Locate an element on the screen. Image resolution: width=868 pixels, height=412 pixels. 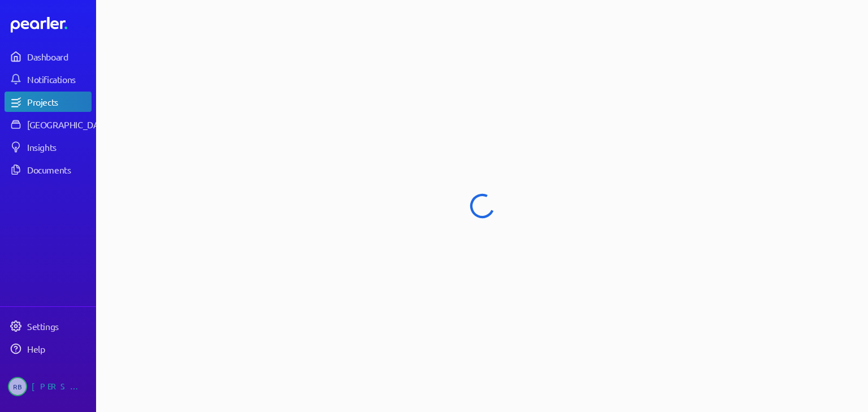
div: Settings is located at coordinates (59, 326).